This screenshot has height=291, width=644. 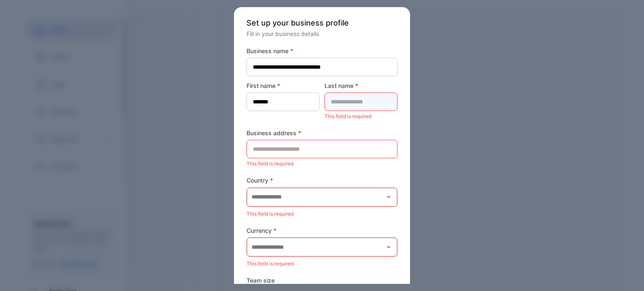 I want to click on label: Currency, so click(x=322, y=231).